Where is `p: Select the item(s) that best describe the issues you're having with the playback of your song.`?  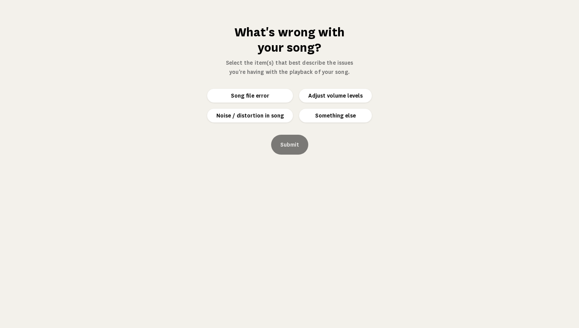 p: Select the item(s) that best describe the issues you're having with the playback of your song. is located at coordinates (290, 67).